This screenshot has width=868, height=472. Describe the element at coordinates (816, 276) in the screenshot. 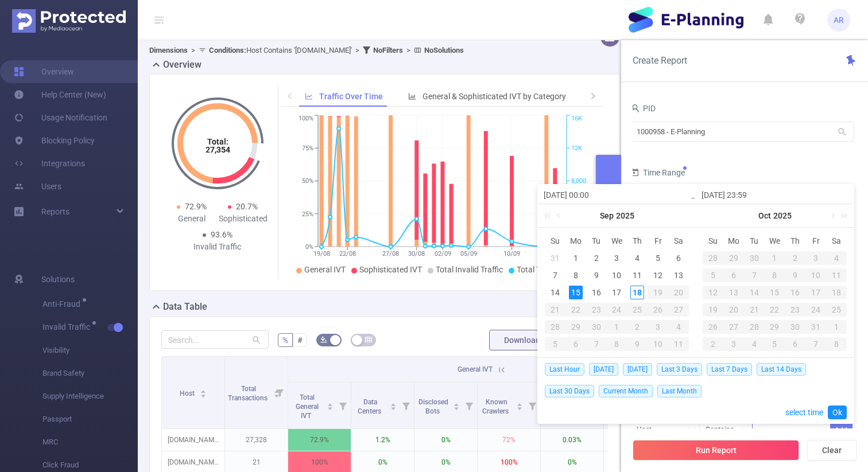

I see `td: October 10, 2025` at that location.